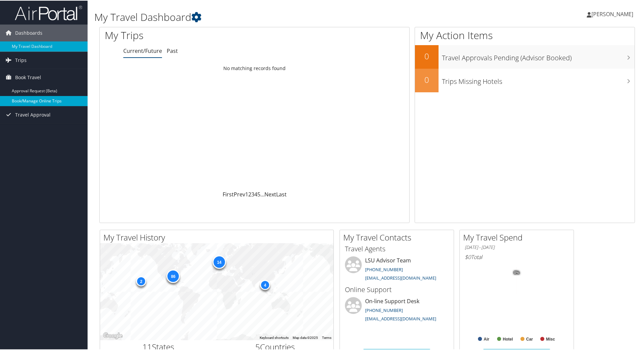 The image size is (644, 350). I want to click on h1: My Trips, so click(190, 35).